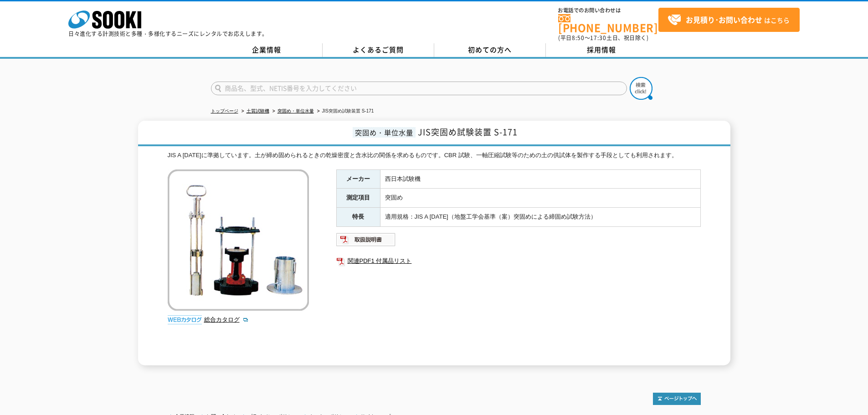 The image size is (868, 415). I want to click on a: 関連PDF1 付属品リスト, so click(519, 261).